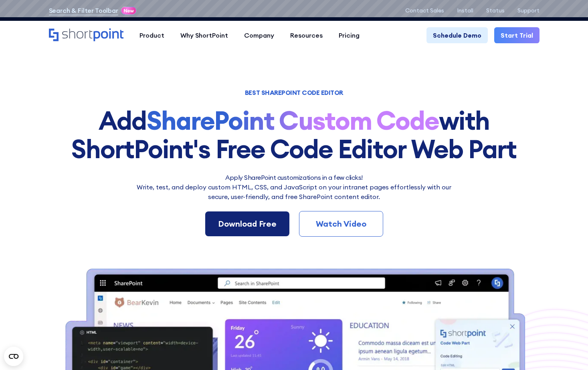 The width and height of the screenshot is (588, 370). Describe the element at coordinates (424, 11) in the screenshot. I see `p: Contact Sales` at that location.